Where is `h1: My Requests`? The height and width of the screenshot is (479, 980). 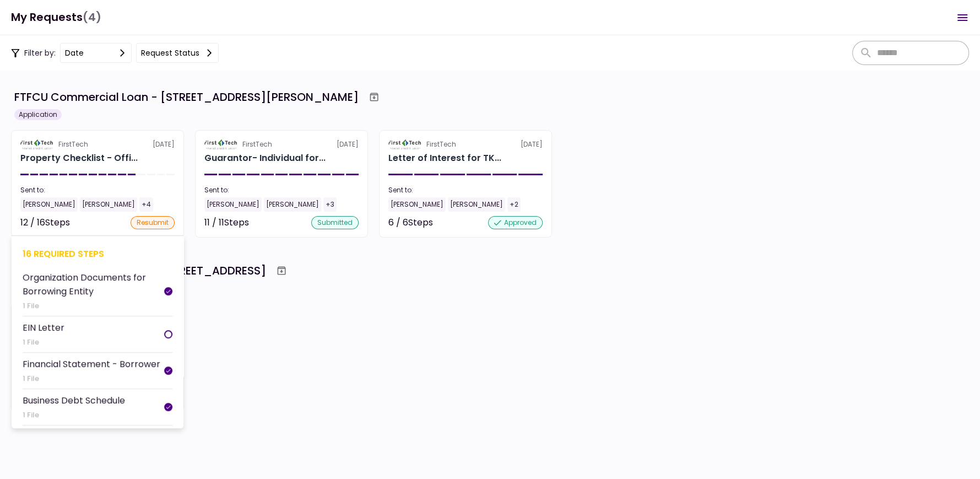 h1: My Requests is located at coordinates (56, 17).